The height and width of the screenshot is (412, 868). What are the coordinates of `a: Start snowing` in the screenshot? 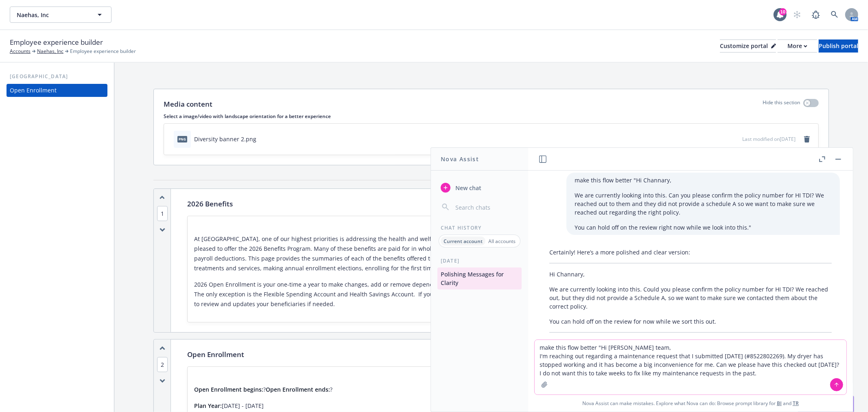 It's located at (797, 14).